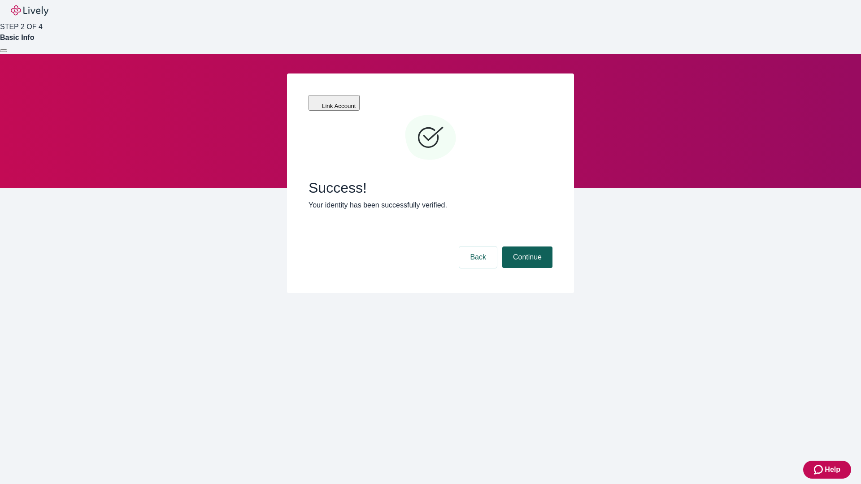  What do you see at coordinates (30, 11) in the screenshot?
I see `img: Lively` at bounding box center [30, 11].